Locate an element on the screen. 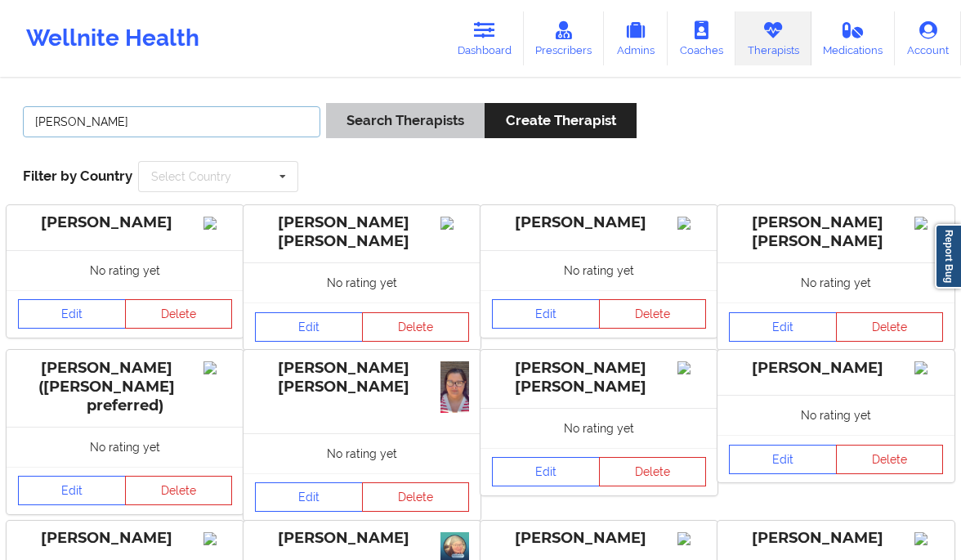 The image size is (961, 560). div: Select Country is located at coordinates (191, 177).